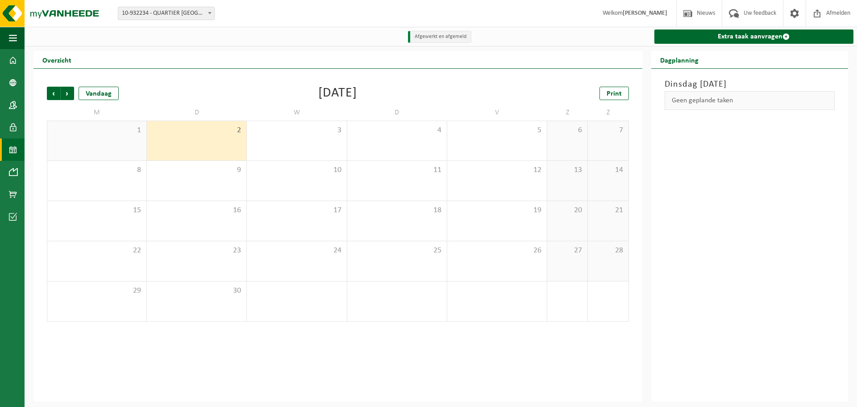 The height and width of the screenshot is (407, 857). I want to click on span: 21, so click(608, 210).